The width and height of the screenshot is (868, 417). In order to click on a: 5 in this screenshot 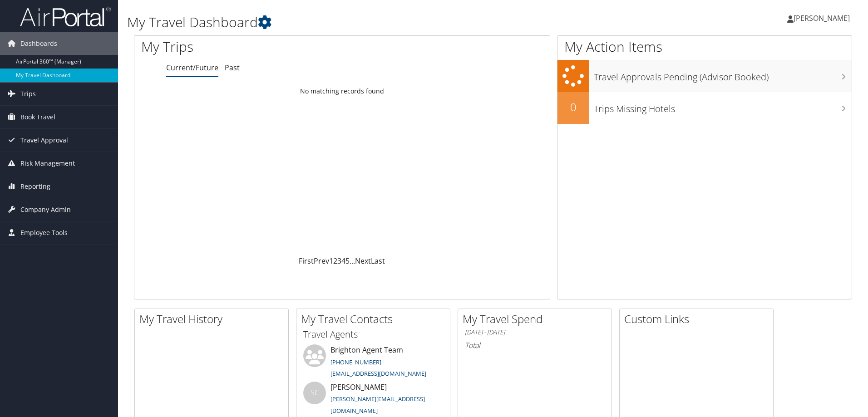, I will do `click(348, 261)`.